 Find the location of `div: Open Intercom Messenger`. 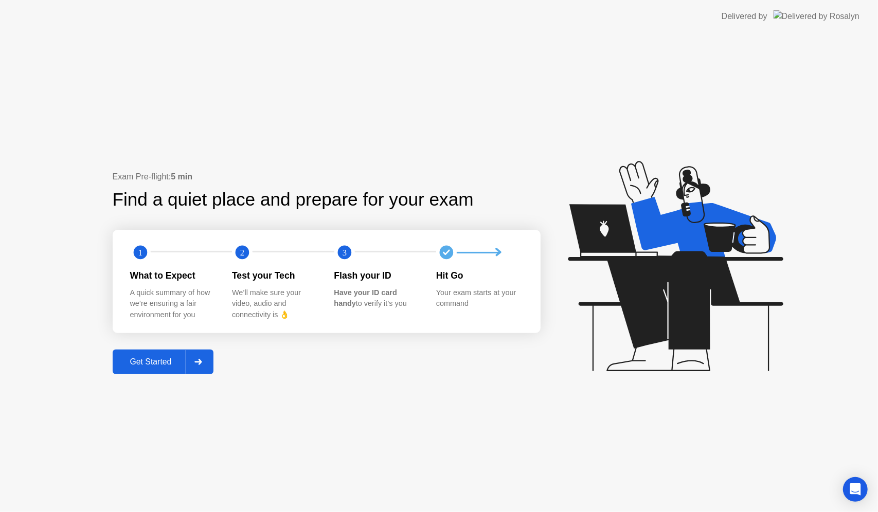

div: Open Intercom Messenger is located at coordinates (855, 489).